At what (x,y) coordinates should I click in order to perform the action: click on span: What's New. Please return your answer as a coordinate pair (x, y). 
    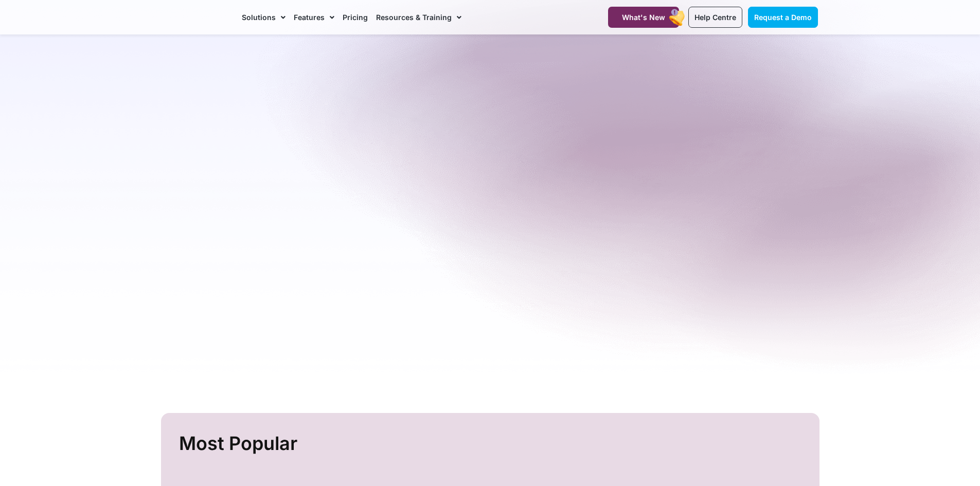
    Looking at the image, I should click on (644, 17).